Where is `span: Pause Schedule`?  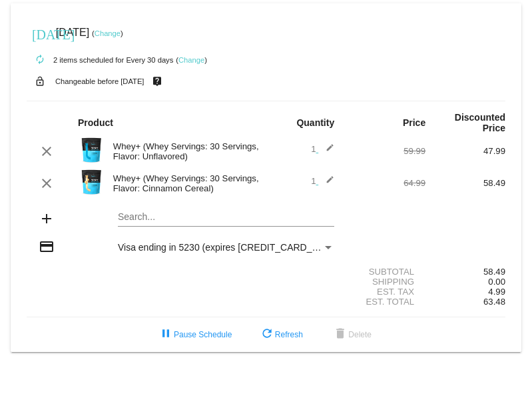 span: Pause Schedule is located at coordinates (195, 334).